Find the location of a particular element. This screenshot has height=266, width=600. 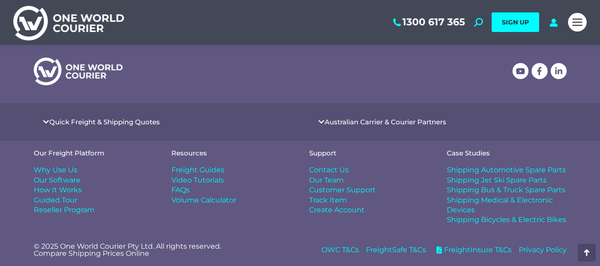

span: Video Tutorials is located at coordinates (198, 180).